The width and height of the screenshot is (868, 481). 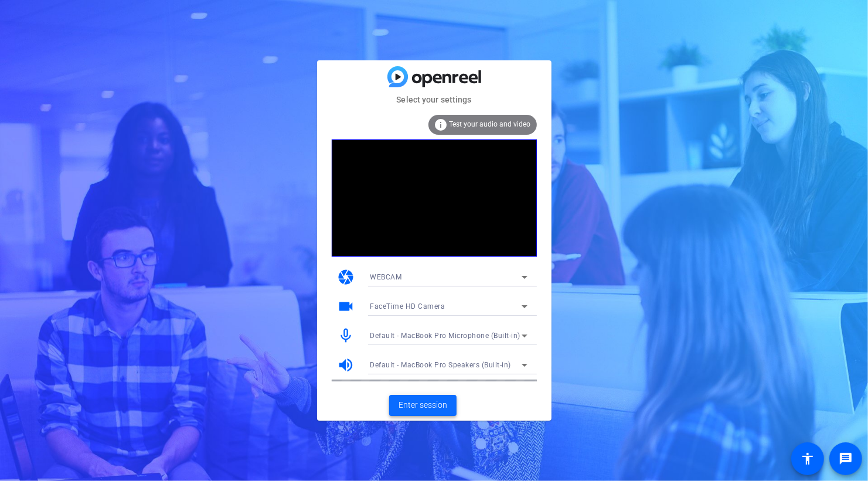 I want to click on mat-icon: info, so click(x=441, y=125).